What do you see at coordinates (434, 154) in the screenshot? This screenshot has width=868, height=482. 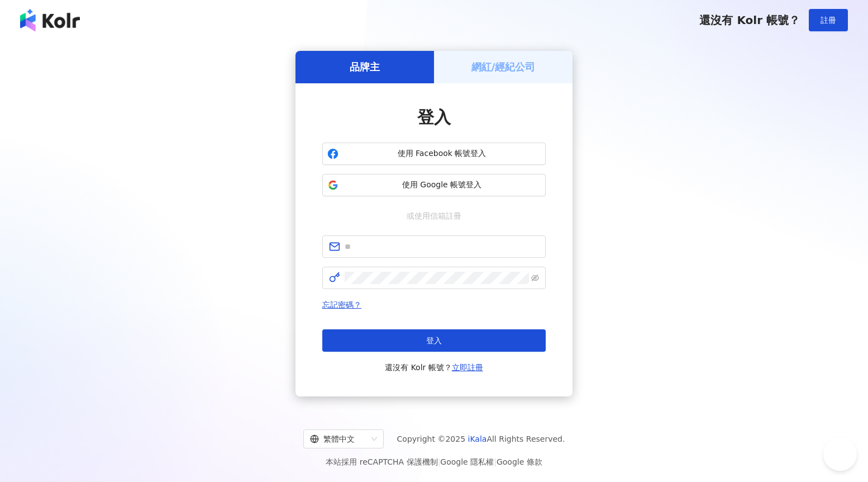 I see `button: 使用 Facebook 帳號登入` at bounding box center [434, 154].